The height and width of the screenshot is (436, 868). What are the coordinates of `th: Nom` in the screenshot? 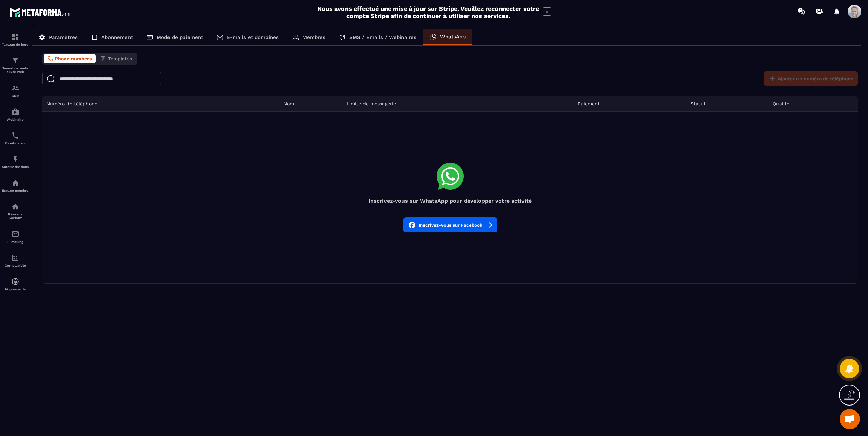 It's located at (311, 104).